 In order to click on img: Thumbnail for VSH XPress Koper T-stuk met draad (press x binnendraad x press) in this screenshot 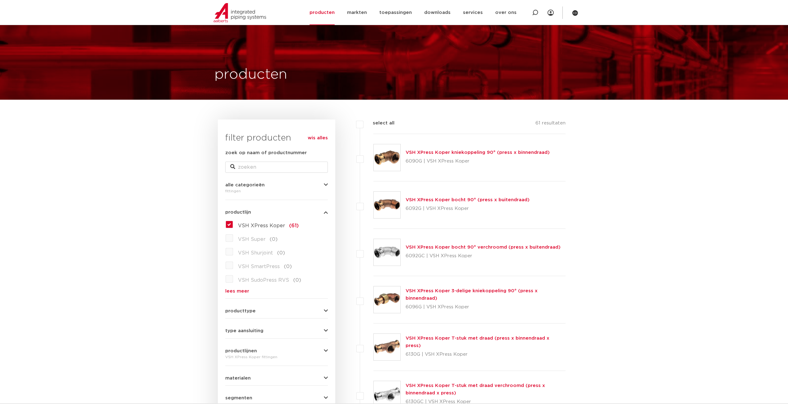, I will do `click(387, 347)`.